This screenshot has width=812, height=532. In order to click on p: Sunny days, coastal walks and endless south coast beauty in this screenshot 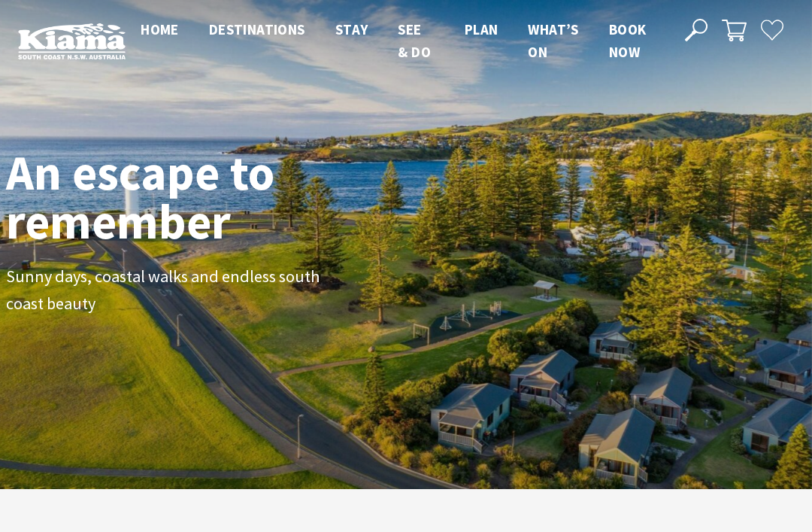, I will do `click(176, 290)`.